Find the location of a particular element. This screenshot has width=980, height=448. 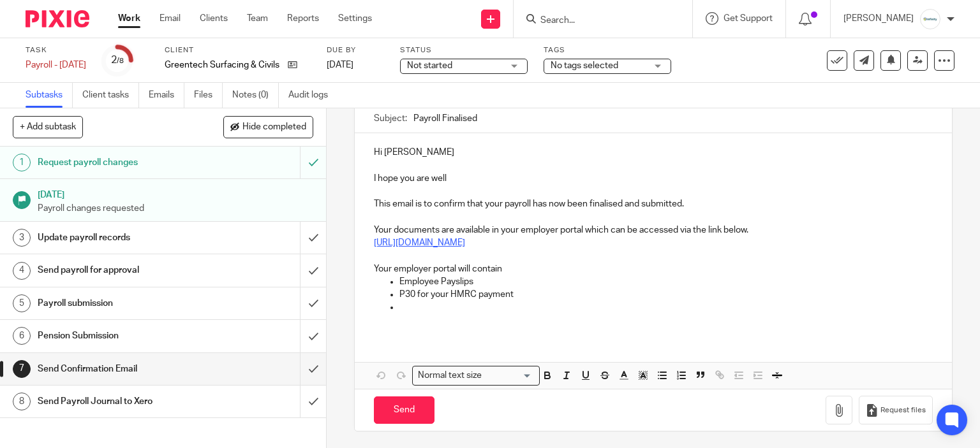

p: P30 for your HMRC payment is located at coordinates (666, 295).